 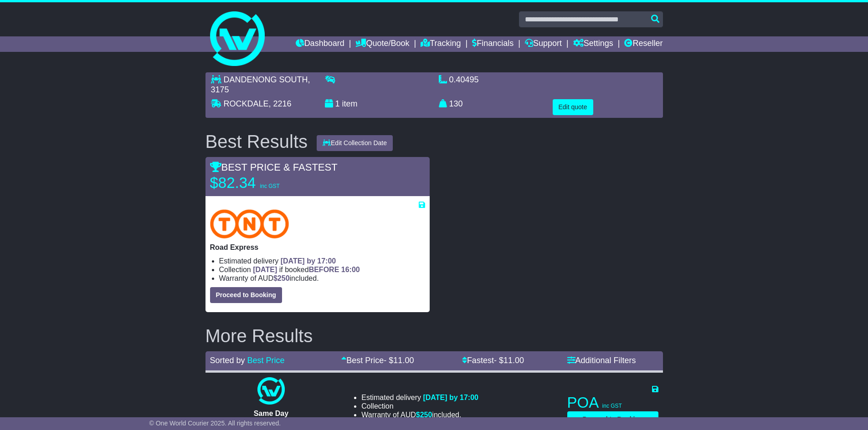 What do you see at coordinates (463, 79) in the screenshot?
I see `span: 0.40495` at bounding box center [463, 79].